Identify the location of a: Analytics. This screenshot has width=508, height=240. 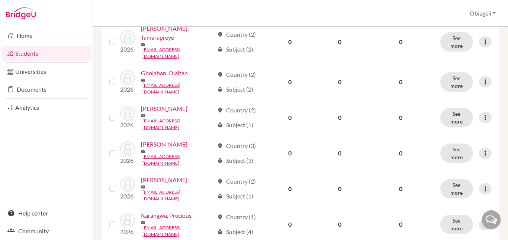
(46, 108).